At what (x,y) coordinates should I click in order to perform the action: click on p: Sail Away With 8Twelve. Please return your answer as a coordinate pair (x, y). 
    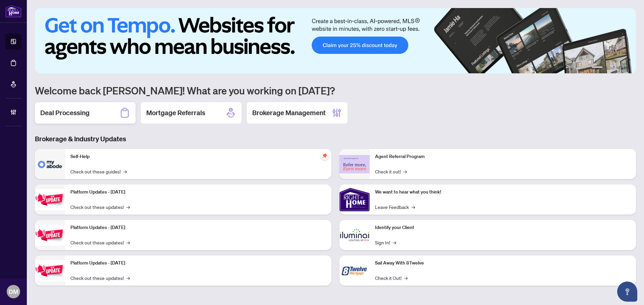
    Looking at the image, I should click on (503, 263).